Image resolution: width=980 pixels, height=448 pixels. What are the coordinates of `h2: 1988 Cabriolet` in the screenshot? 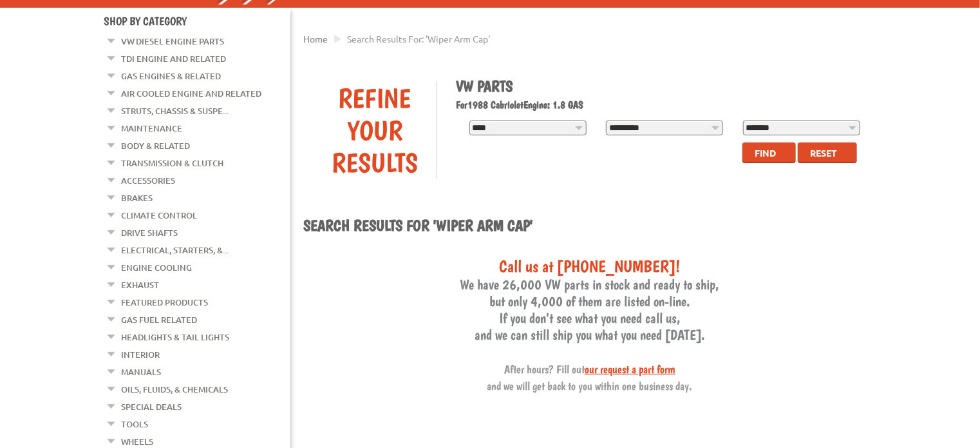 It's located at (662, 104).